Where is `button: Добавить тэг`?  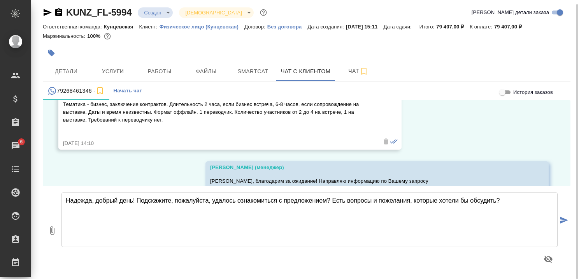 button: Добавить тэг is located at coordinates (51, 53).